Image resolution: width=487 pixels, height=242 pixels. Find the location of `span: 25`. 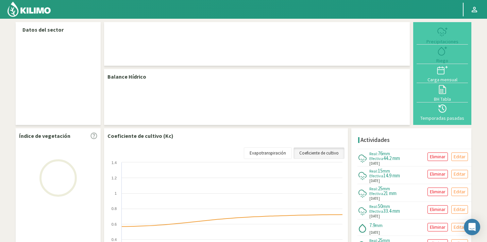

span: 25 is located at coordinates (380, 188).